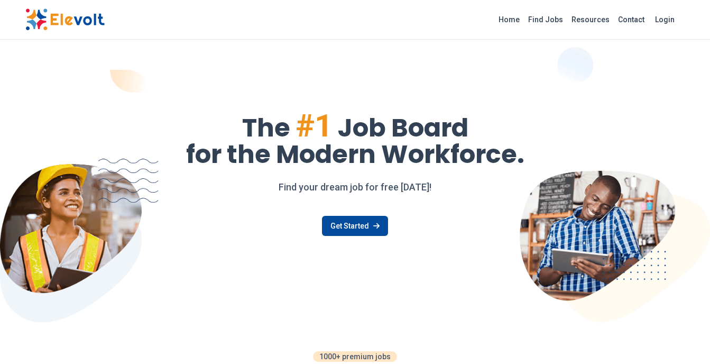  I want to click on a: Resources, so click(591, 20).